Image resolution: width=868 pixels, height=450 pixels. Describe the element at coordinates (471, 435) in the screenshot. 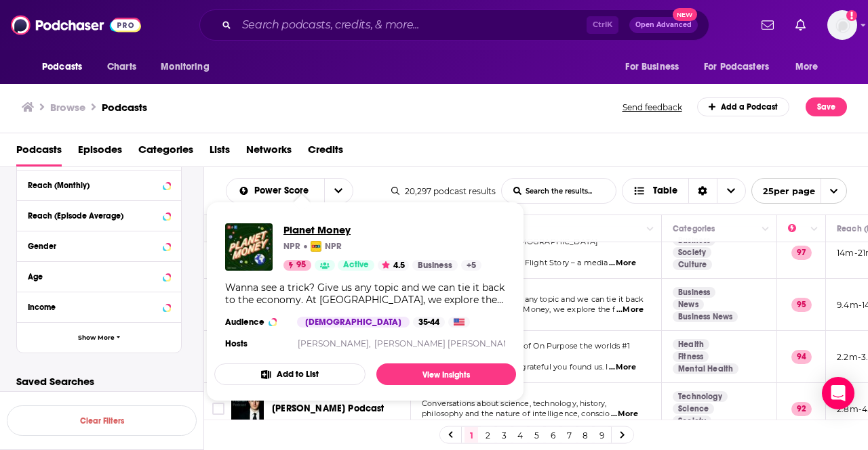

I see `a: 1` at that location.